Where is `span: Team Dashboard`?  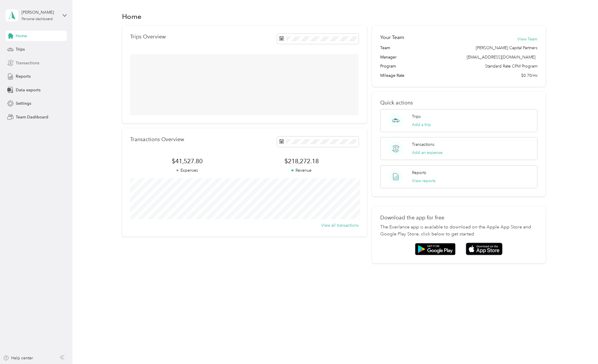 span: Team Dashboard is located at coordinates (32, 117).